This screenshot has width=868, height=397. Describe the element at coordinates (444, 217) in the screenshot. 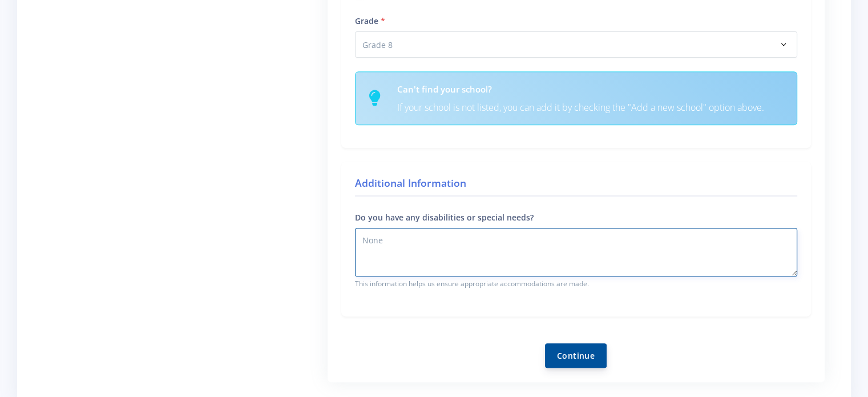

I see `label: Do you have any disabilities or special needs?` at that location.